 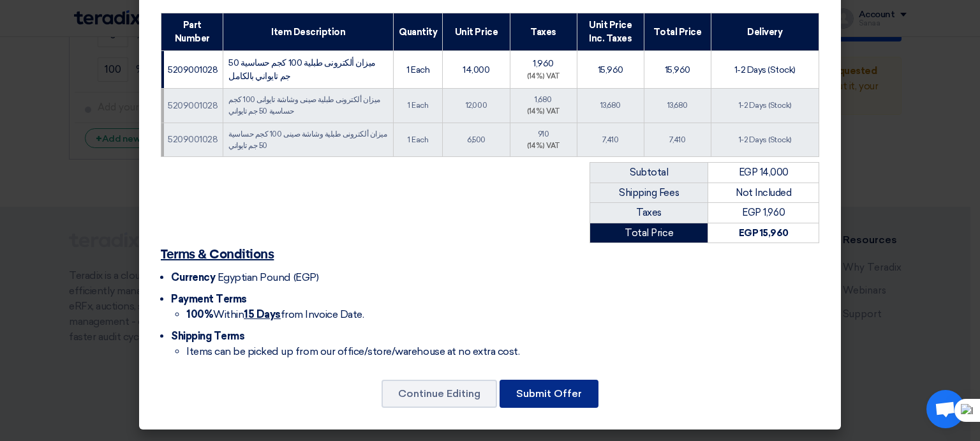 I want to click on td: Taxes, so click(x=649, y=213).